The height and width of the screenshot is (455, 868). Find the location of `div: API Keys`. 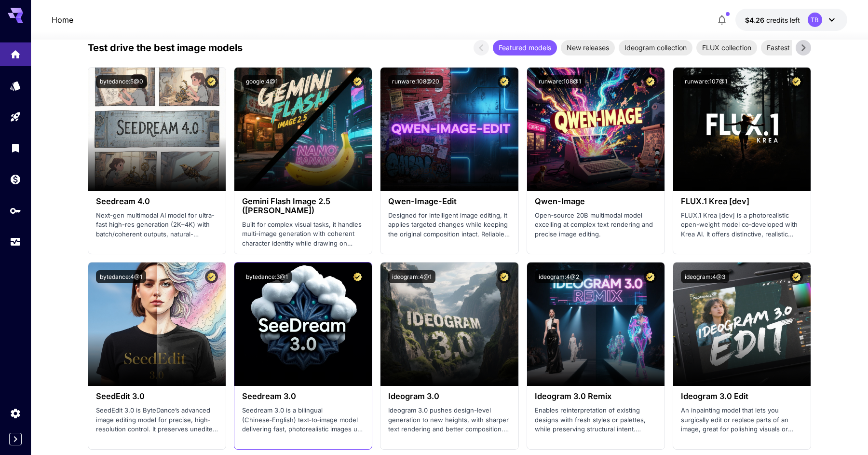

div: API Keys is located at coordinates (15, 208).